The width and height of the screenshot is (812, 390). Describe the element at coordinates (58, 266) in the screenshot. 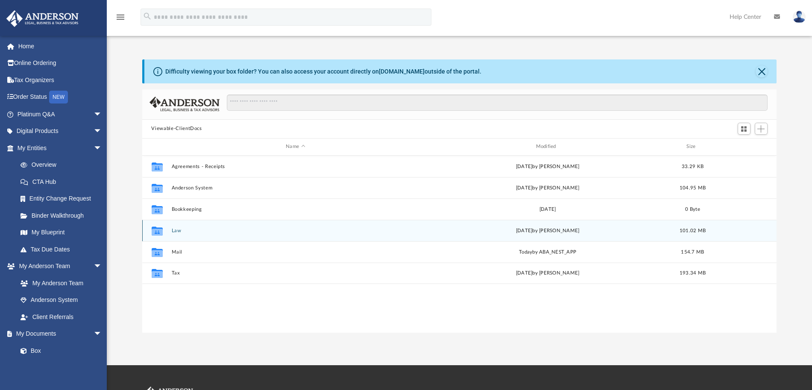

I see `a: My Anderson Teamarrow_drop_down` at that location.